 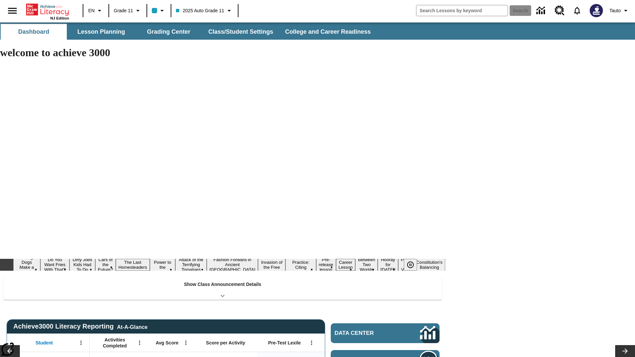 What do you see at coordinates (44, 343) in the screenshot?
I see `span: Student` at bounding box center [44, 343].